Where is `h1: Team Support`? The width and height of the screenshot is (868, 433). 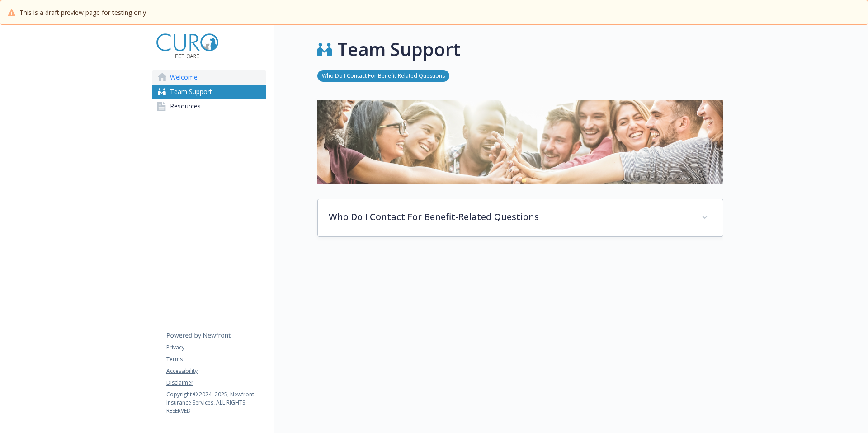 h1: Team Support is located at coordinates (398, 49).